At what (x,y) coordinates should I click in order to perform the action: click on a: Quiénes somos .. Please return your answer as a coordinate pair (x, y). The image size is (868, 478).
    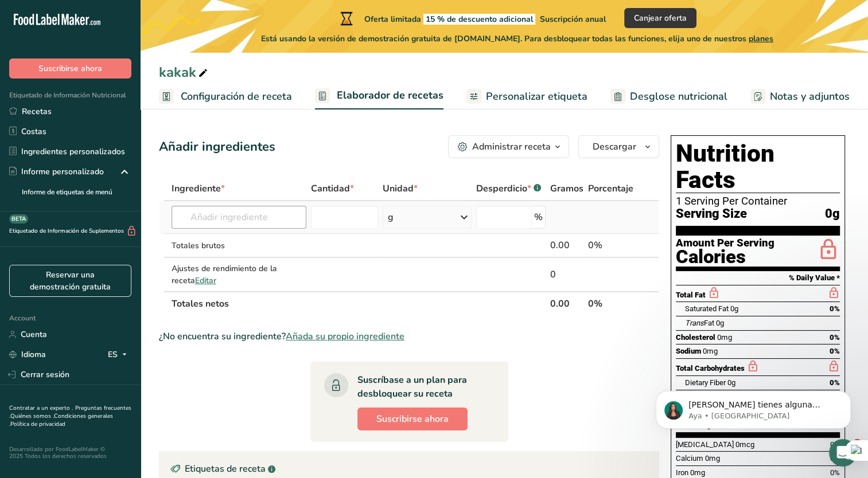
    Looking at the image, I should click on (32, 416).